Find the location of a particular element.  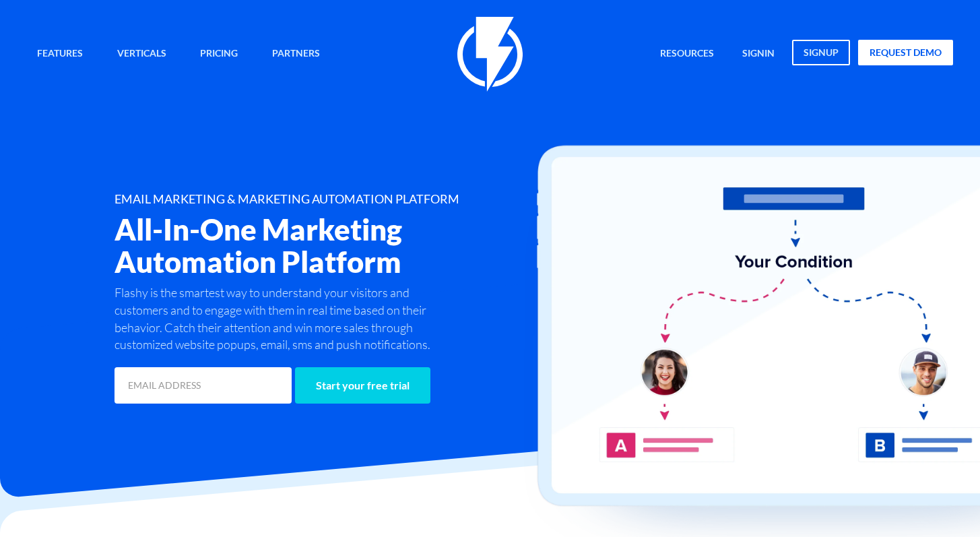

h2: All-In-One Marketing Automation Platform is located at coordinates (336, 245).